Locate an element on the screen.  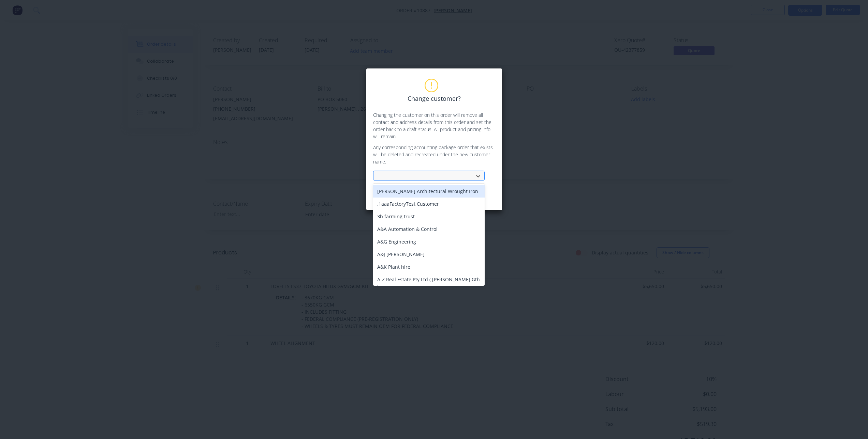
div: .1aaaFactoryTest Customer is located at coordinates (429, 204).